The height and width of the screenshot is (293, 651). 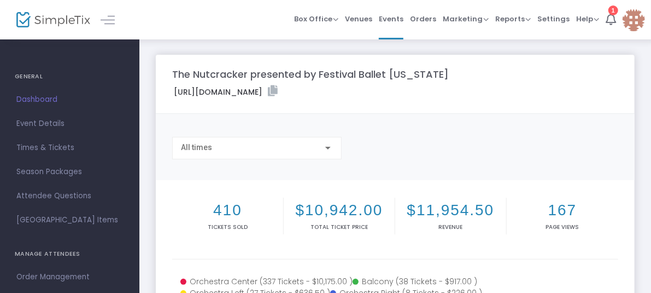 What do you see at coordinates (423, 19) in the screenshot?
I see `span: Orders` at bounding box center [423, 19].